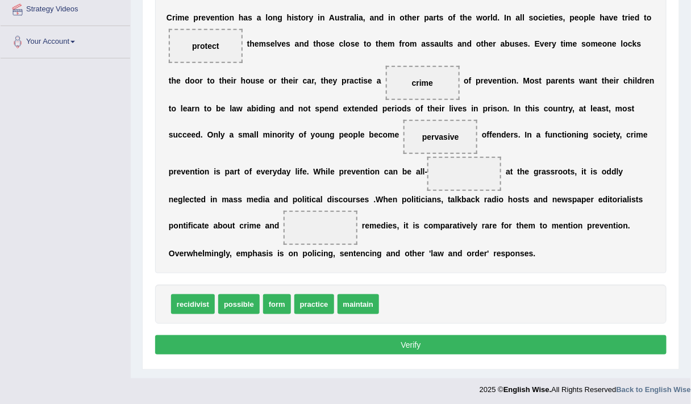 Image resolution: width=691 pixels, height=404 pixels. Describe the element at coordinates (263, 44) in the screenshot. I see `b: m` at that location.